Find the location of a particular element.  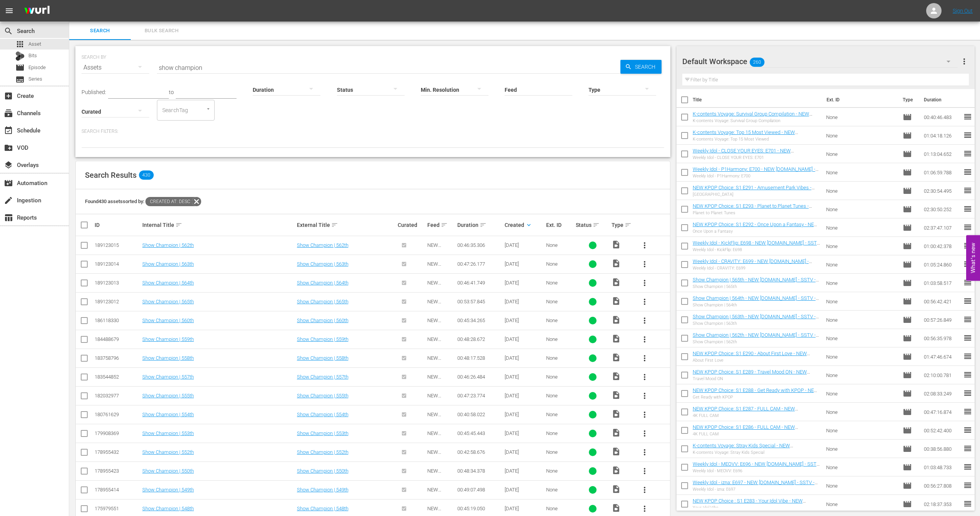

td: 00:57:26.849 is located at coordinates (942, 320).